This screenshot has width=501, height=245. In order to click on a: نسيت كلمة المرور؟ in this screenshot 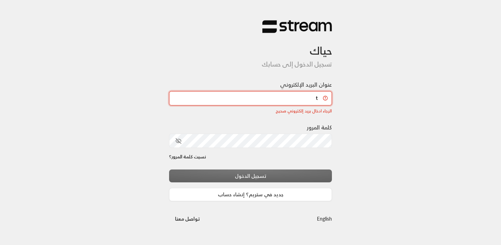, I will do `click(188, 157)`.